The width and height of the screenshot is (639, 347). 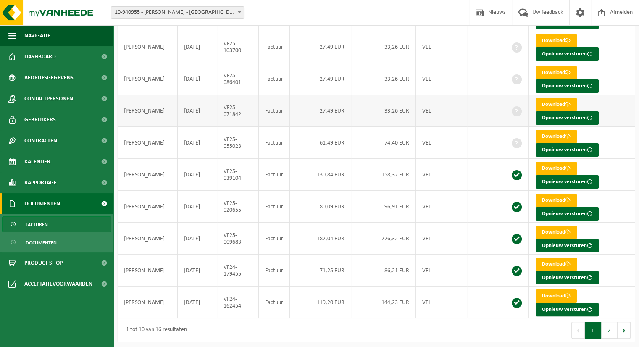 What do you see at coordinates (37, 225) in the screenshot?
I see `span: Facturen` at bounding box center [37, 225].